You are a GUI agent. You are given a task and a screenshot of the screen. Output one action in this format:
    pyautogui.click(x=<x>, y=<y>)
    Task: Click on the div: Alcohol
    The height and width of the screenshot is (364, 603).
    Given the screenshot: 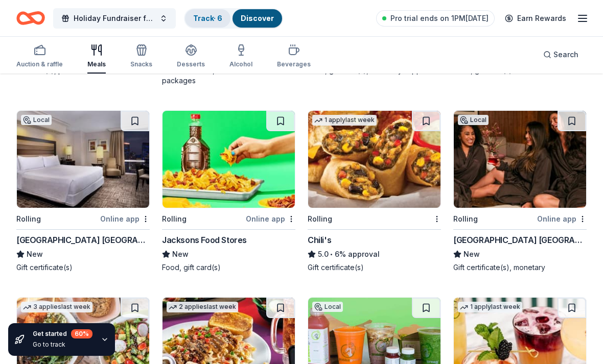 What is the action you would take?
    pyautogui.click(x=241, y=64)
    